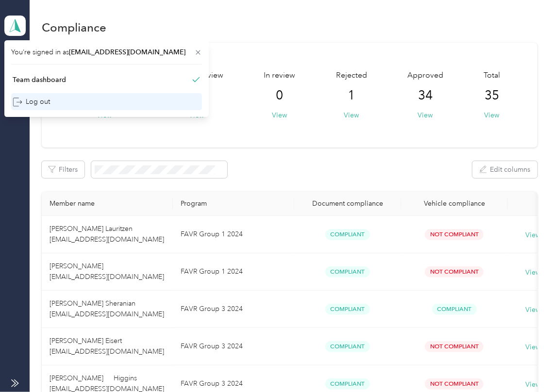 The image size is (554, 392). What do you see at coordinates (106, 52) in the screenshot?
I see `span: You’re signed in as` at bounding box center [106, 52].